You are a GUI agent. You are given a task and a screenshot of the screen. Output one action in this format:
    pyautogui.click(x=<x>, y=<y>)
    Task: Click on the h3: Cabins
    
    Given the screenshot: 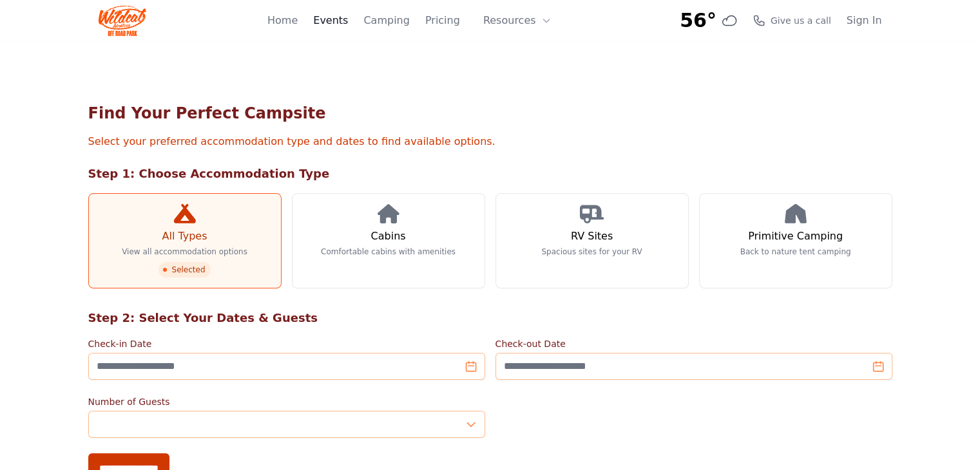 What is the action you would take?
    pyautogui.click(x=388, y=237)
    